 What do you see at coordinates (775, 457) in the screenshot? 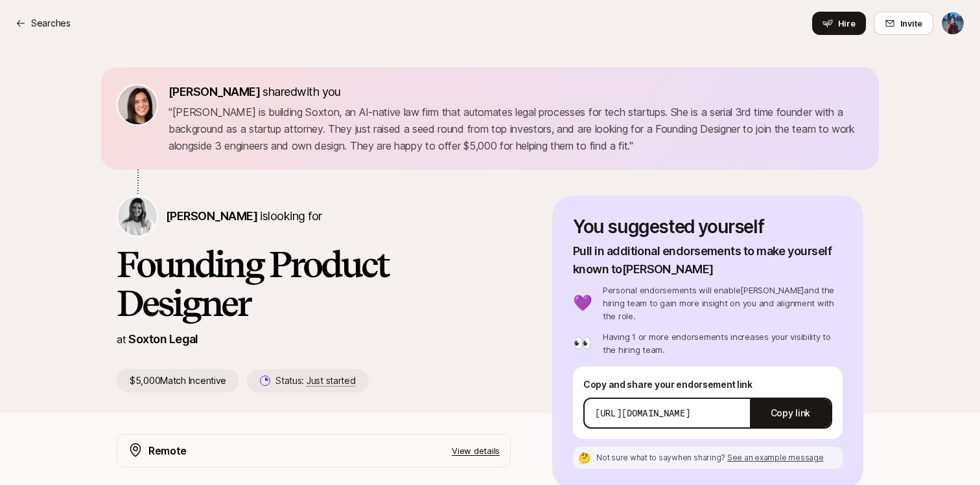
I see `span: See an example message` at bounding box center [775, 457].